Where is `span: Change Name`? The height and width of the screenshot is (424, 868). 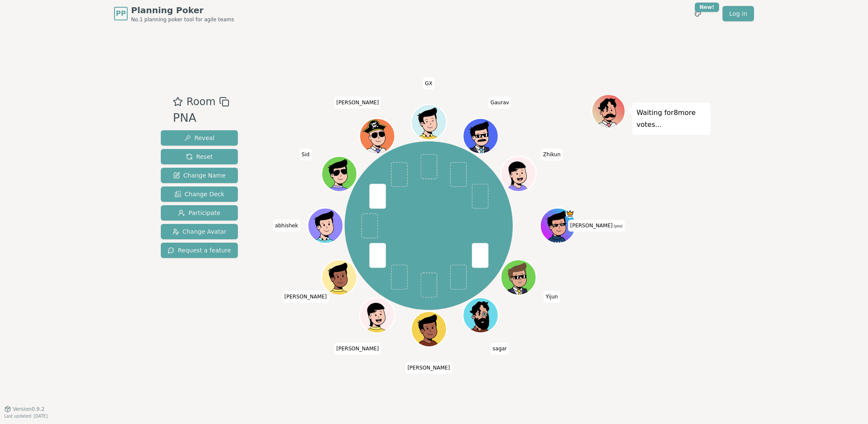 span: Change Name is located at coordinates (199, 175).